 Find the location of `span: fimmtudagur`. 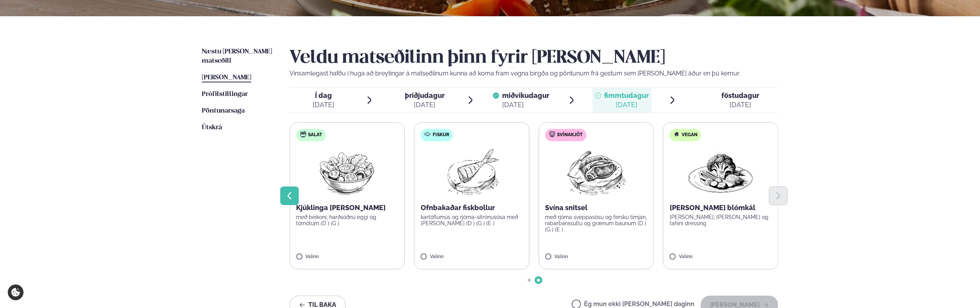

span: fimmtudagur is located at coordinates (626, 95).